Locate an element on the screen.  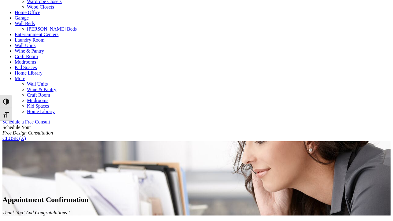
a: Home Office is located at coordinates (28, 12).